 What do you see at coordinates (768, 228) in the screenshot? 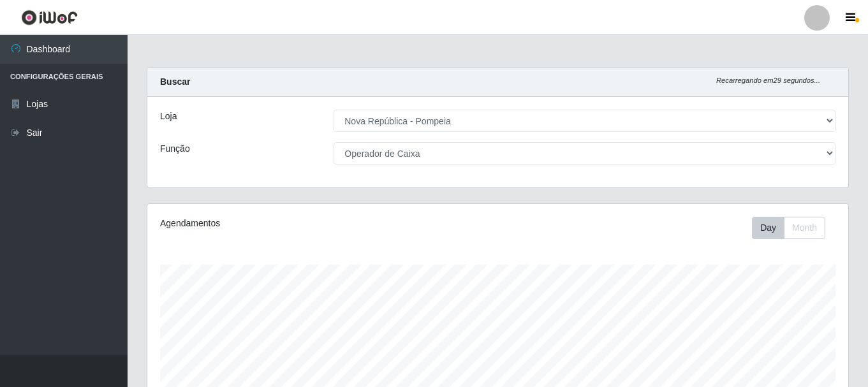
I see `button: Day` at bounding box center [768, 228].